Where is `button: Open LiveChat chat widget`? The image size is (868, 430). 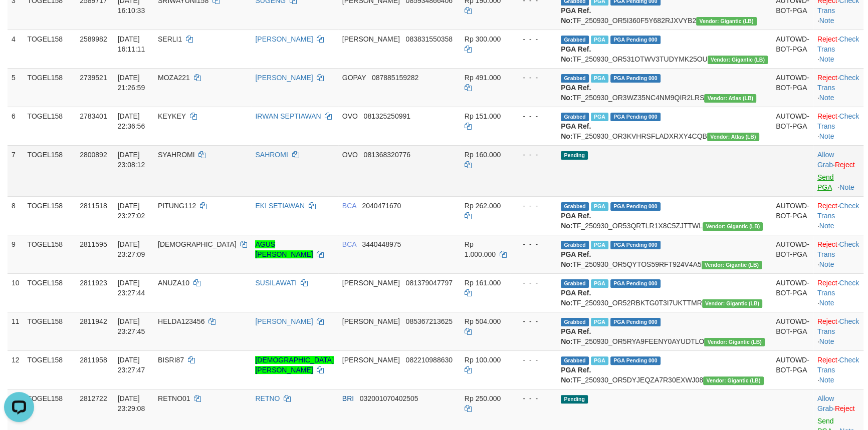 button: Open LiveChat chat widget is located at coordinates (19, 19).